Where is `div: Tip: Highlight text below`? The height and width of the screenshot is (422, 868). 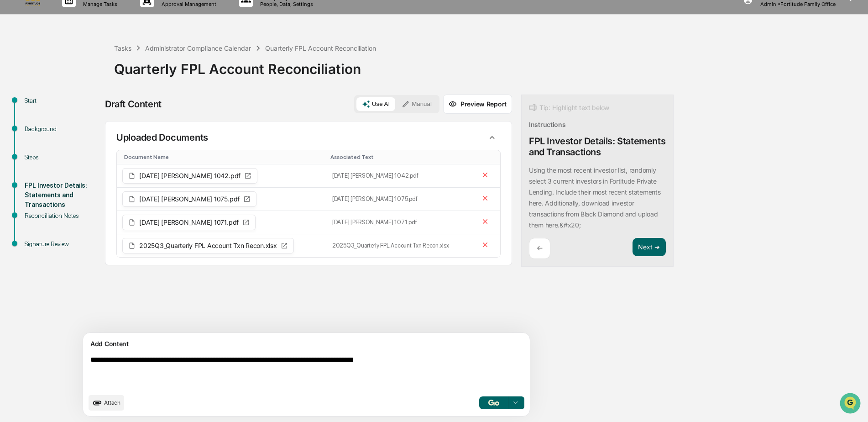
div: Tip: Highlight text below is located at coordinates (568, 107).